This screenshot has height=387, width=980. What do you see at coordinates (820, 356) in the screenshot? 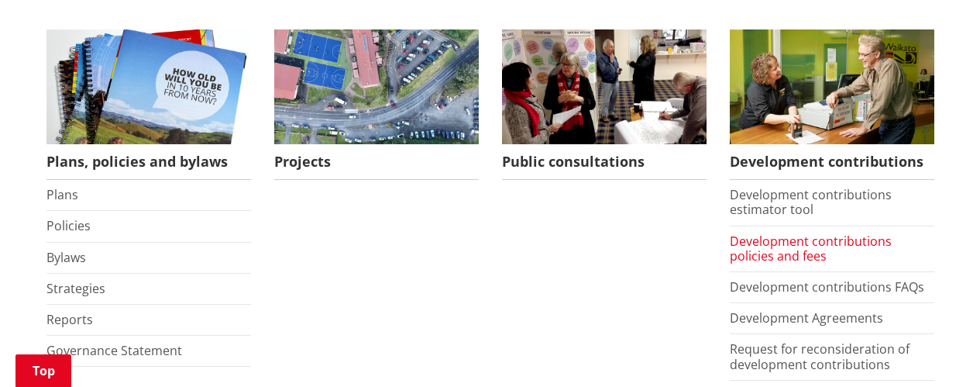
I see `a: Request for reconsideration of development contributions` at bounding box center [820, 356].